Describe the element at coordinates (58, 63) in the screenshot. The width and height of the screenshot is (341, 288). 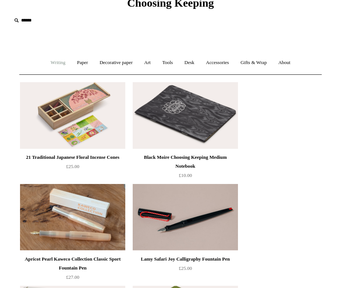
I see `a: Writing` at that location.